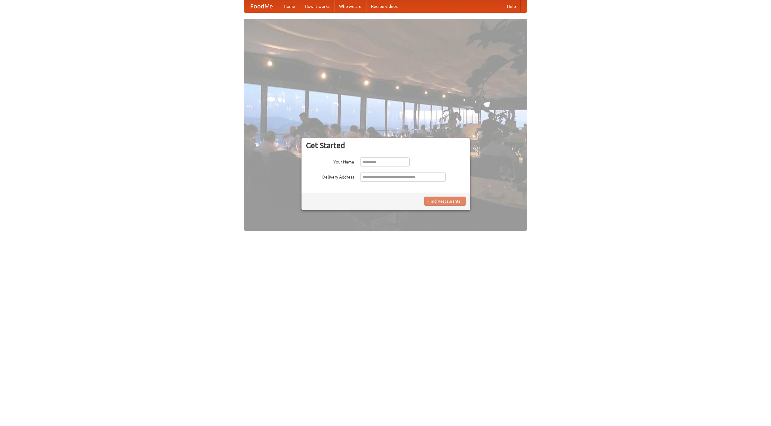 The image size is (771, 426). What do you see at coordinates (384, 6) in the screenshot?
I see `a: Recipe videos` at bounding box center [384, 6].